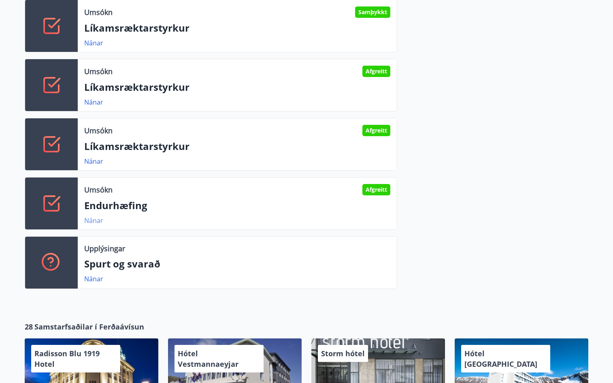  What do you see at coordinates (104, 248) in the screenshot?
I see `p: Upplýsingar` at bounding box center [104, 248].